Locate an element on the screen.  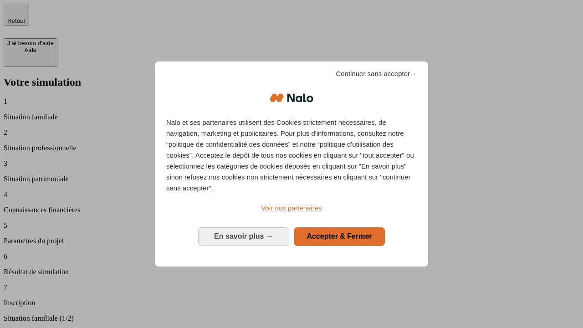
button: Accepter & Fermer: Accepter notre traitement des données et fermer is located at coordinates (339, 236).